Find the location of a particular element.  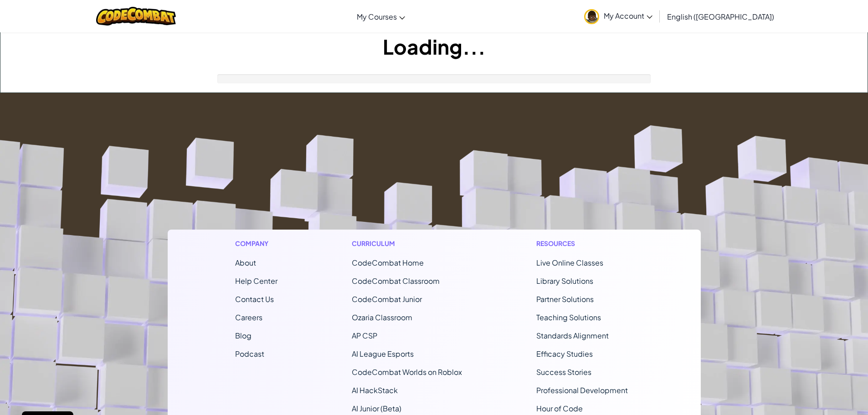

a: Professional Development is located at coordinates (581, 390).